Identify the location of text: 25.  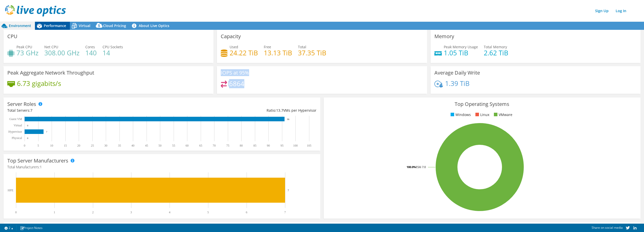
(93, 146).